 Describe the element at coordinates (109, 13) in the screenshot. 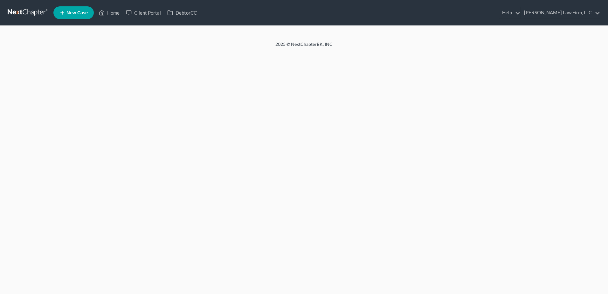

I see `a: Home` at that location.